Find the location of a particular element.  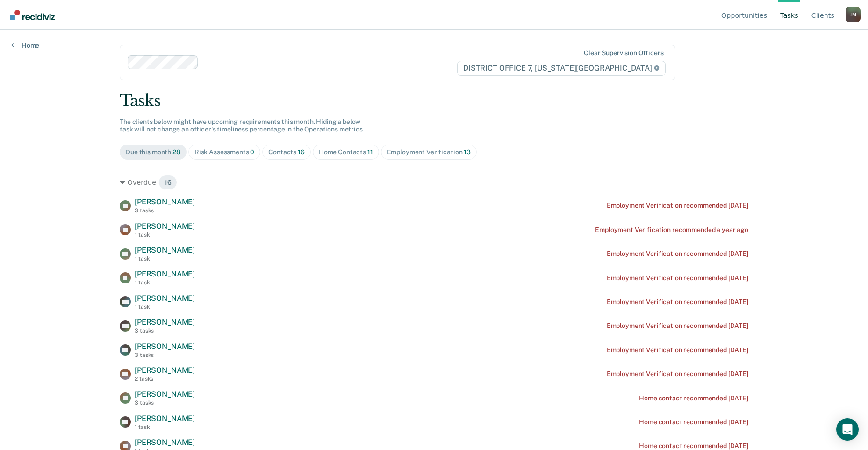

div: Employment Verification is located at coordinates (428, 152).